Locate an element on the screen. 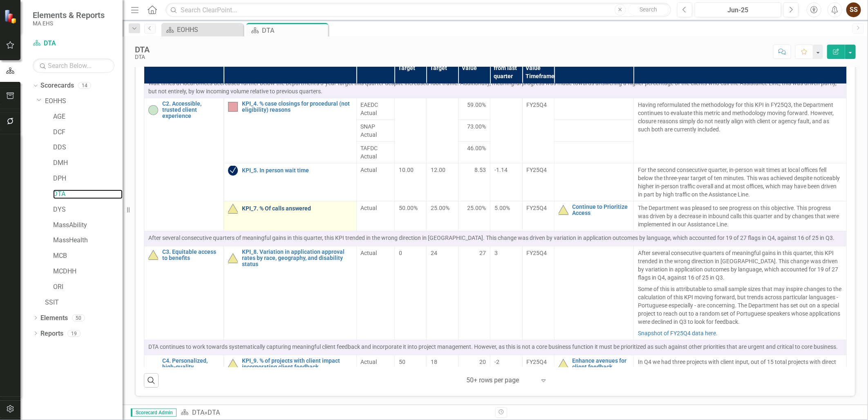  span: 50.00% is located at coordinates (408, 208).